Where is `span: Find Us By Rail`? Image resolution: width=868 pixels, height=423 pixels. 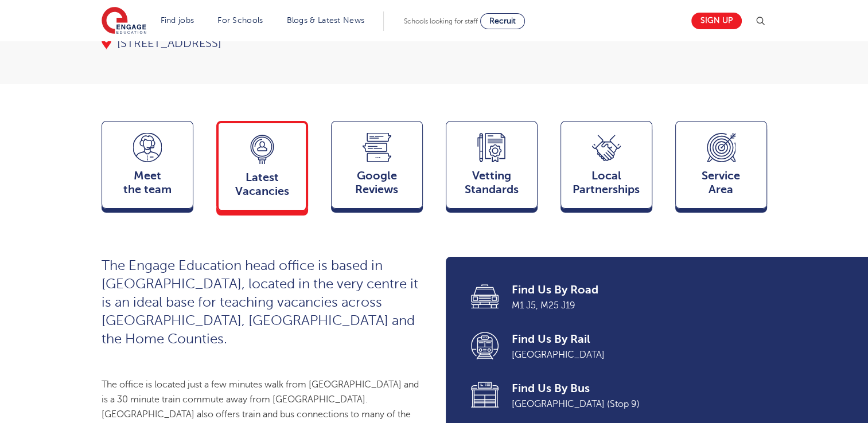
span: Find Us By Rail is located at coordinates (631, 340).